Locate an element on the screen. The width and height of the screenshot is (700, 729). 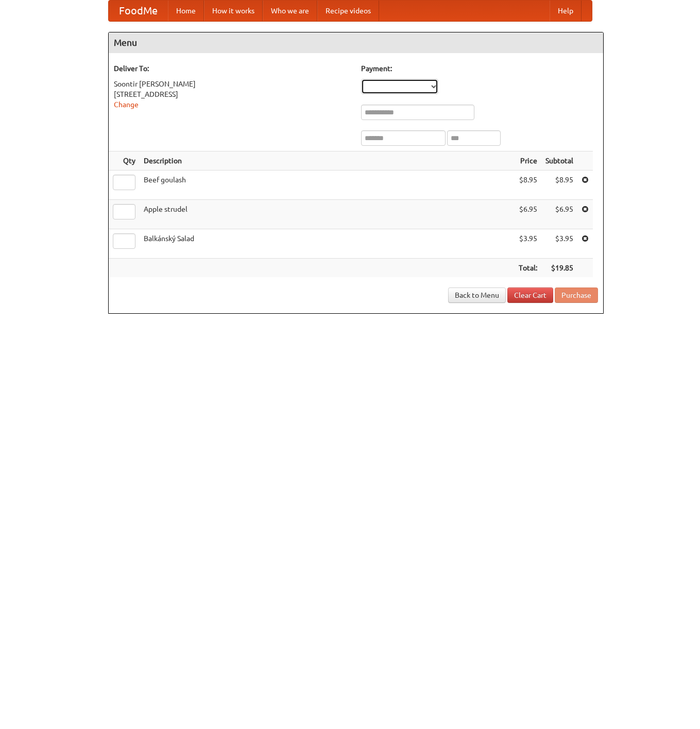
td: Beef goulash is located at coordinates (327, 185).